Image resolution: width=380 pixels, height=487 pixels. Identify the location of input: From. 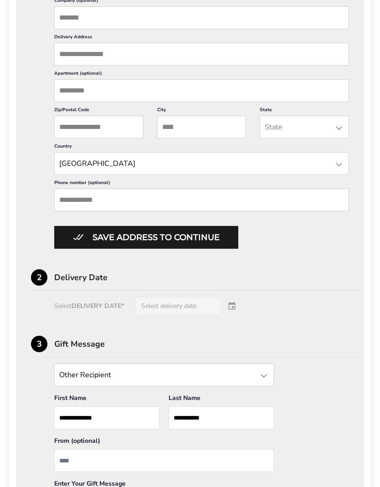
(164, 461).